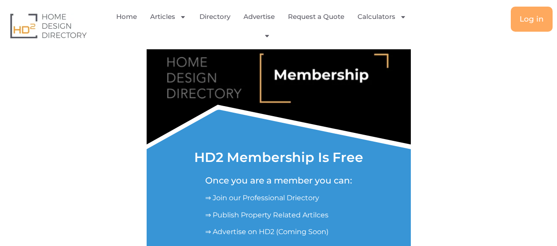 This screenshot has height=246, width=557. What do you see at coordinates (215, 17) in the screenshot?
I see `a: Directory` at bounding box center [215, 17].